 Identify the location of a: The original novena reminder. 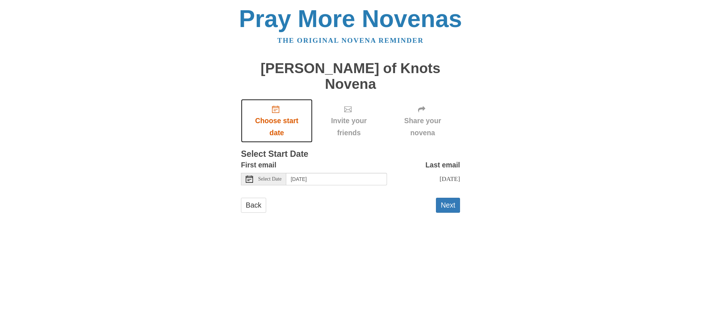
(350, 40).